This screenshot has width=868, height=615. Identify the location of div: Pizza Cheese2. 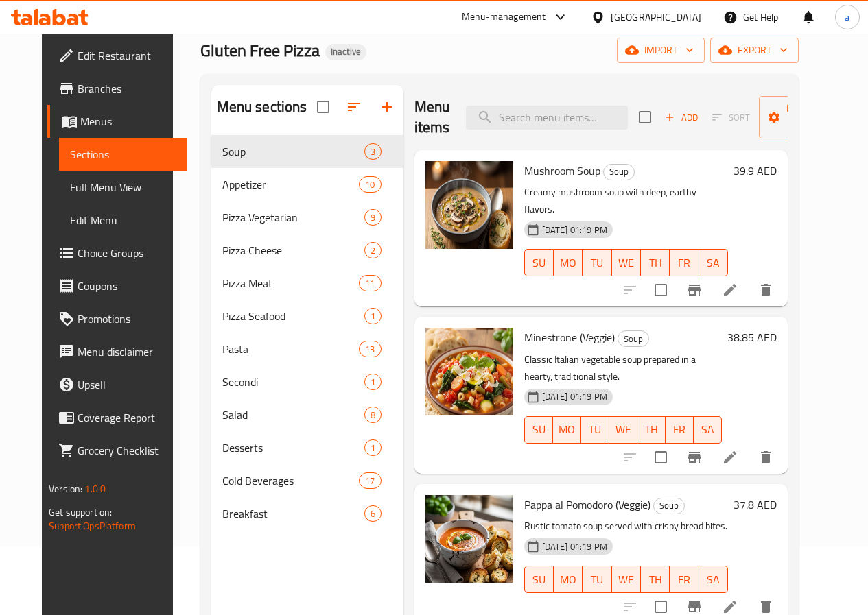
(307, 251).